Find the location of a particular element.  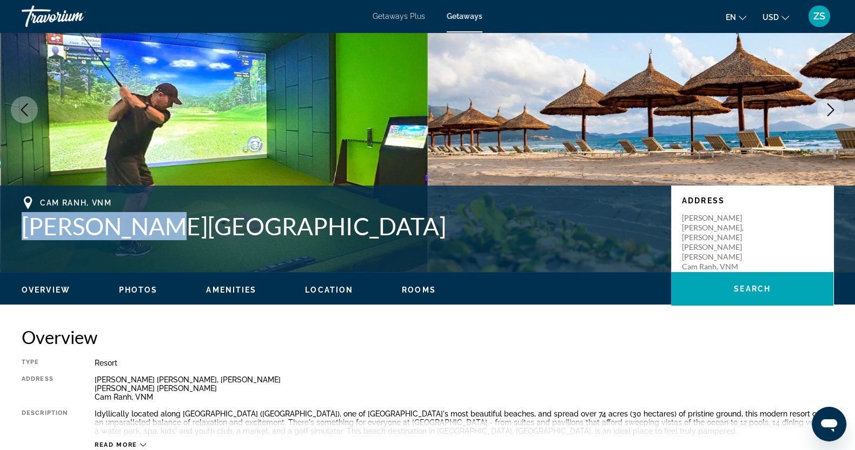

span: Read more is located at coordinates (116, 444).